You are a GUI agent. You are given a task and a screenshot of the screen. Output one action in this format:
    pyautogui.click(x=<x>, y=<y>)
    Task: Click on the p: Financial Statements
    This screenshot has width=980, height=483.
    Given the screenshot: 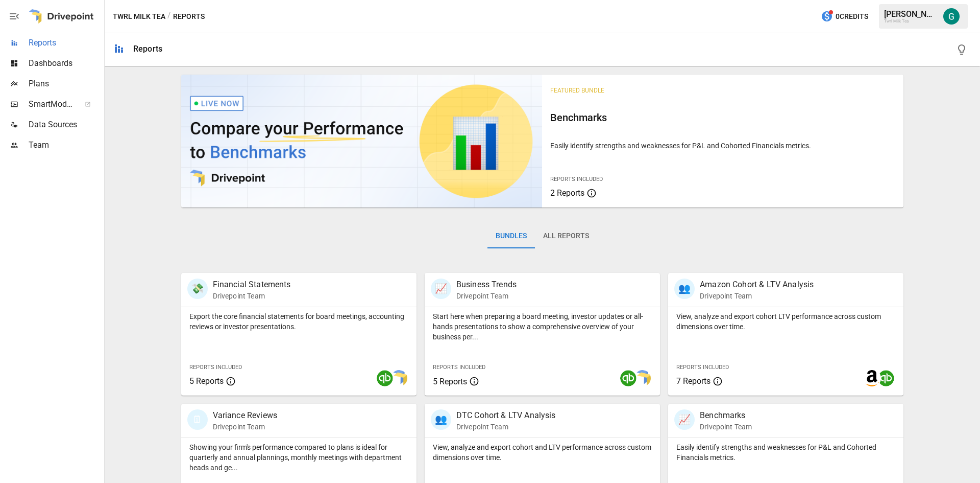 What is the action you would take?
    pyautogui.click(x=252, y=284)
    